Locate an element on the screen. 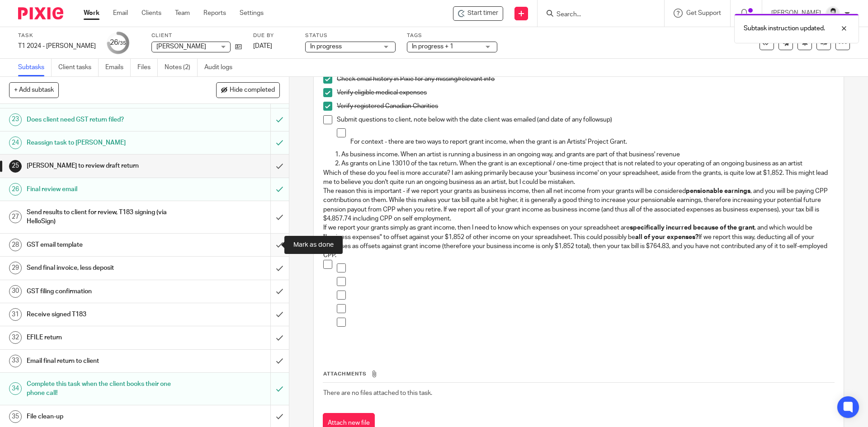 This screenshot has width=868, height=427. p: For context - there are two ways to report grant income, when the grant is an Artists' Project Gr... is located at coordinates (592, 138).